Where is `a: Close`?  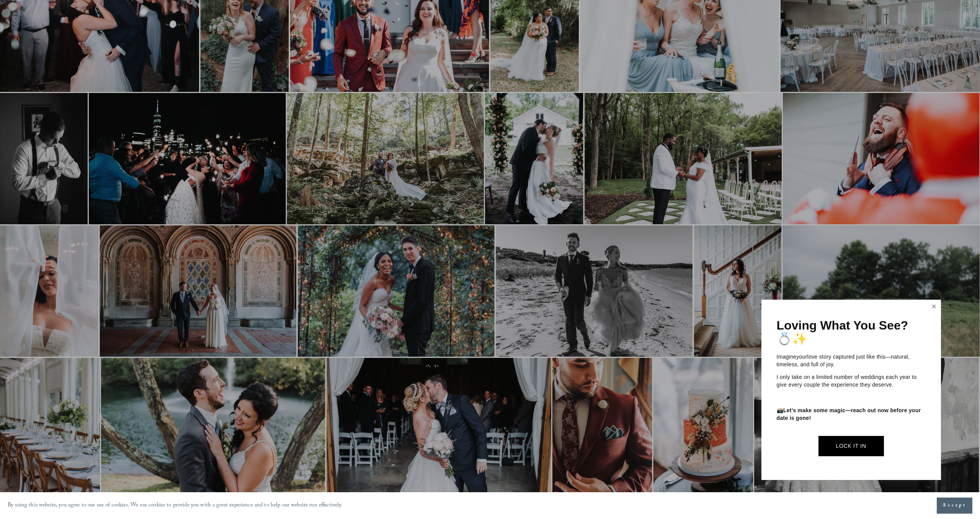
a: Close is located at coordinates (934, 307).